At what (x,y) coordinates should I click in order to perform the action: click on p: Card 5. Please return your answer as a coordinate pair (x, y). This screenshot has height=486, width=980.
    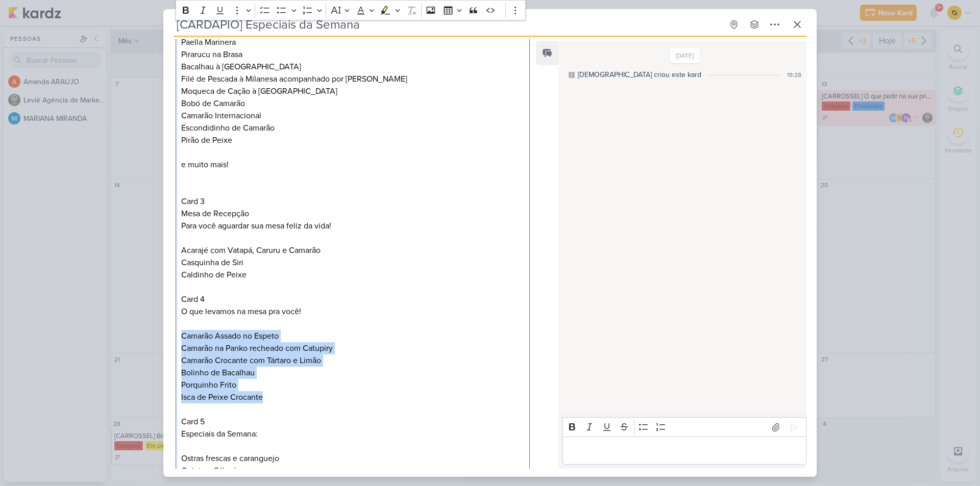
    Looking at the image, I should click on (353, 422).